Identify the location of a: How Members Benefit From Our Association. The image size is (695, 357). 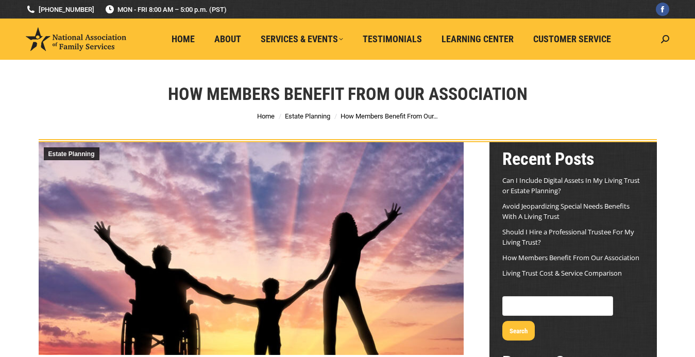
(571, 257).